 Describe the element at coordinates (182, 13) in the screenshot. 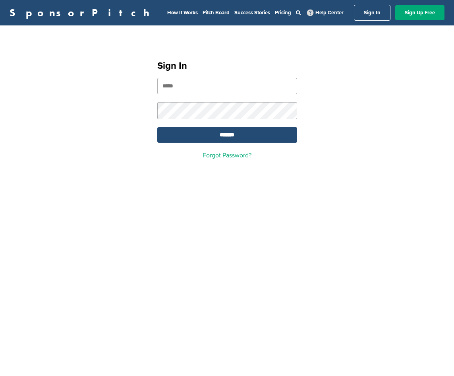

I see `a: How It Works` at that location.